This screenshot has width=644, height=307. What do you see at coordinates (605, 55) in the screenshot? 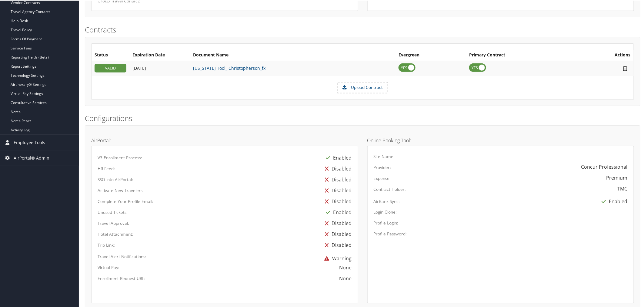
I see `th: Actions` at bounding box center [605, 55].